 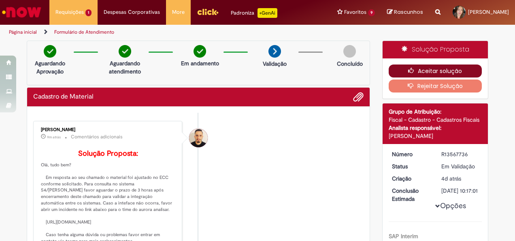 What do you see at coordinates (54, 137) in the screenshot?
I see `time: 29/09/2025 09:12:22` at bounding box center [54, 137].